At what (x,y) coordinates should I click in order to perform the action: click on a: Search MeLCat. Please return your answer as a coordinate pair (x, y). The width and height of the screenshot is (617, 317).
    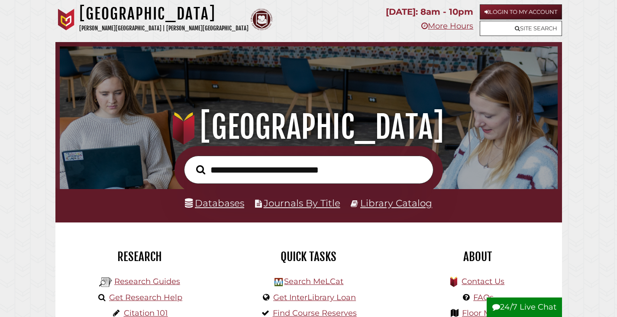
    Looking at the image, I should click on (314, 281).